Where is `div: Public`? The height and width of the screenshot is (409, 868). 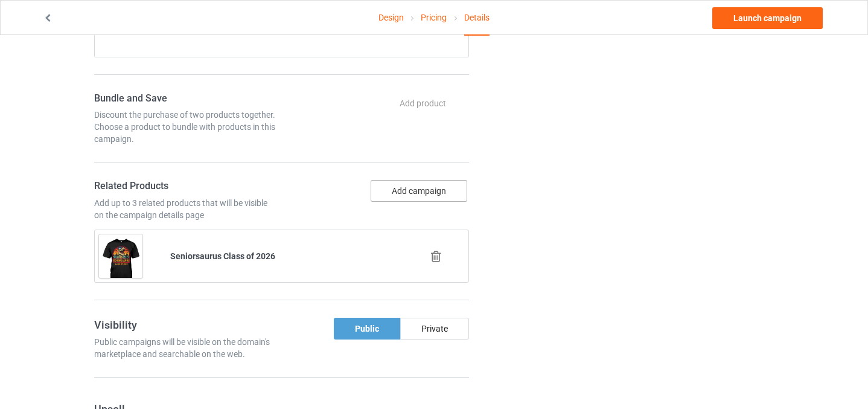
div: Public is located at coordinates (367, 328).